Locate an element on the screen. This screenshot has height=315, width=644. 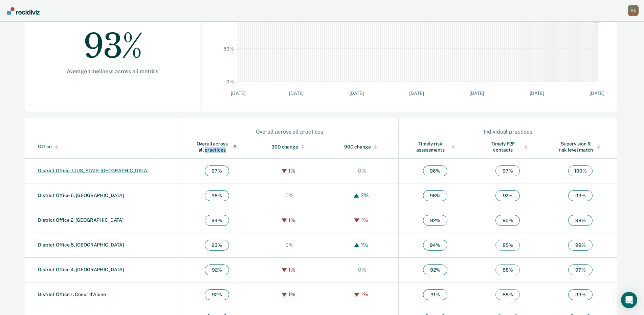
div: Timely F2F contacts is located at coordinates (508, 147).